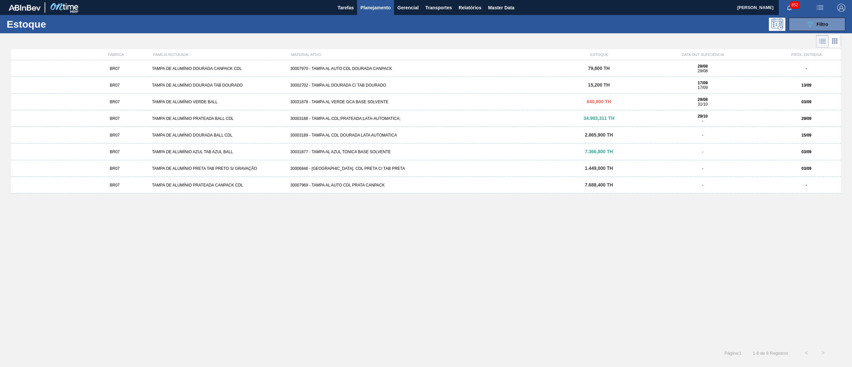 The width and height of the screenshot is (852, 367). What do you see at coordinates (219, 85) in the screenshot?
I see `div: TAMPA DE ALUMÍNIO DOURADA TAB DOURADO` at bounding box center [219, 85].